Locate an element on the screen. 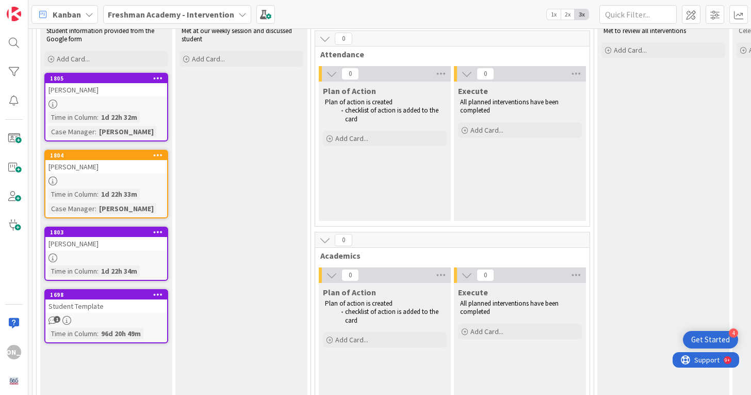 This screenshot has height=395, width=751. img: avatar is located at coordinates (14, 381).